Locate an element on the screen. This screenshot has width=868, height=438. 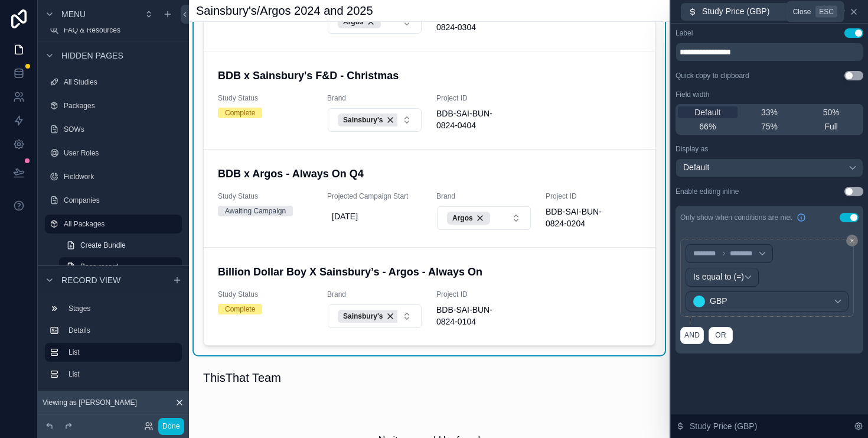
span: Menu is located at coordinates (73, 14).